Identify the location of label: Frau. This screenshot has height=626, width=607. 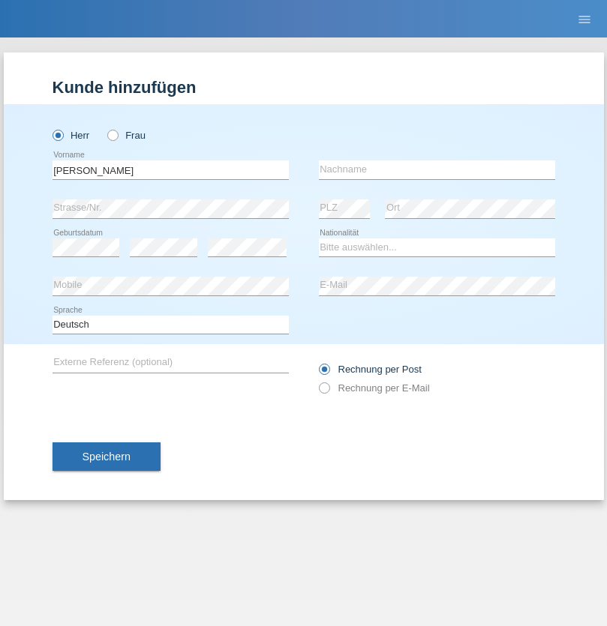
(126, 135).